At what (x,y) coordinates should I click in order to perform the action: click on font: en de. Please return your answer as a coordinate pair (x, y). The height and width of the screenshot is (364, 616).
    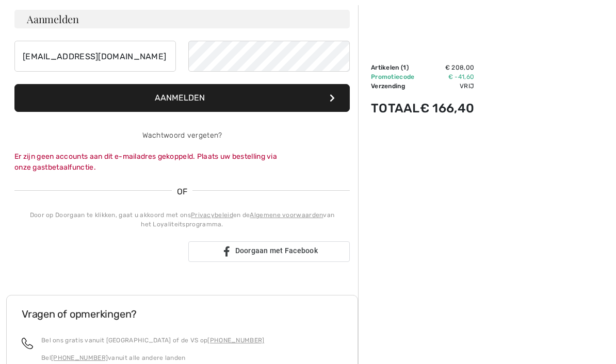
    Looking at the image, I should click on (241, 215).